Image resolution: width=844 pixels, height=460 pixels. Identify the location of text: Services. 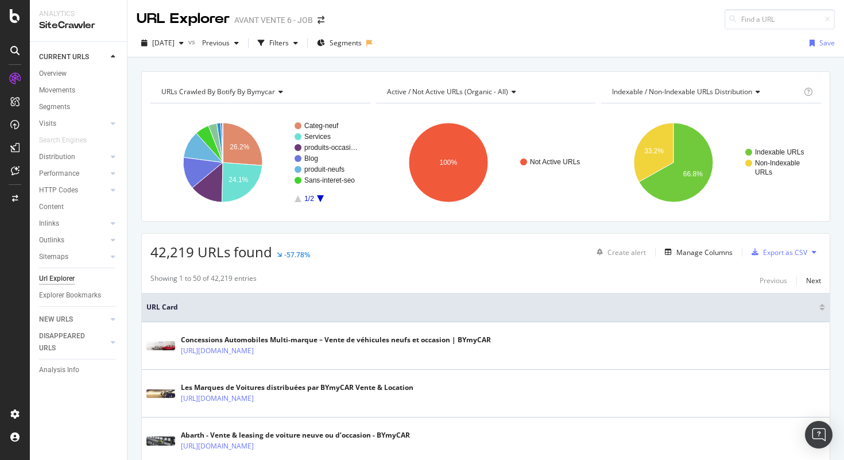
(318, 137).